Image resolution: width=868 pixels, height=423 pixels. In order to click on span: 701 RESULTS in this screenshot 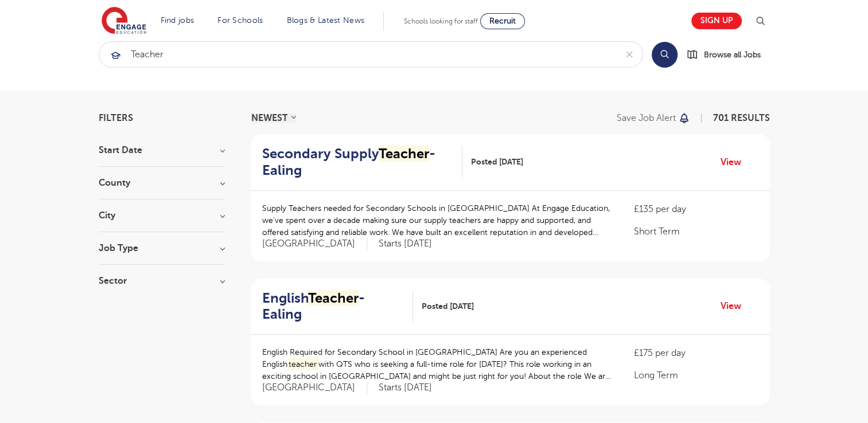, I will do `click(741, 118)`.